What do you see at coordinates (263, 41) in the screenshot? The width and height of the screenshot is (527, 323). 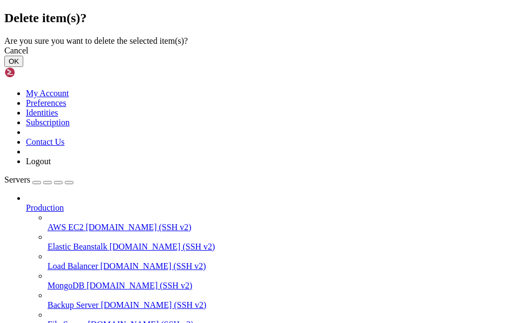 I see `div: Are you sure you want to delete the selected item(s)?` at bounding box center [263, 41].